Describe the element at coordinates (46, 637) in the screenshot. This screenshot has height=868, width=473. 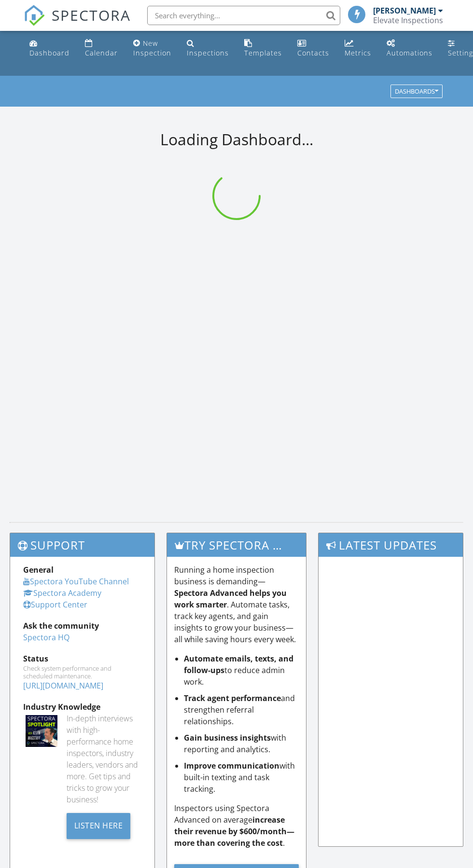
I see `a: Spectora HQ` at that location.